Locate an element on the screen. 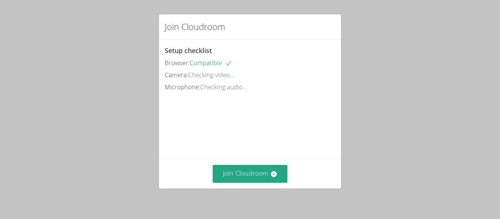  span: Camera: is located at coordinates (177, 75).